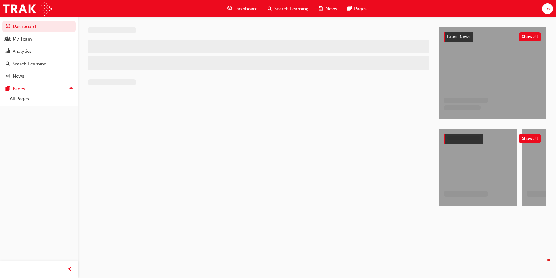 The height and width of the screenshot is (278, 556). What do you see at coordinates (492, 139) in the screenshot?
I see `a: Show all` at bounding box center [492, 139].